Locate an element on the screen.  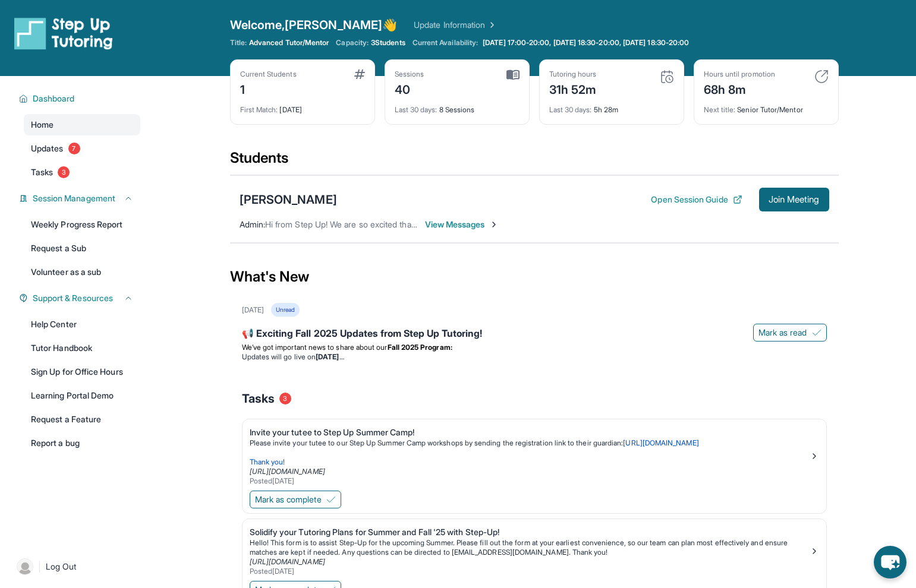
button: Open Session Guide is located at coordinates (696, 200).